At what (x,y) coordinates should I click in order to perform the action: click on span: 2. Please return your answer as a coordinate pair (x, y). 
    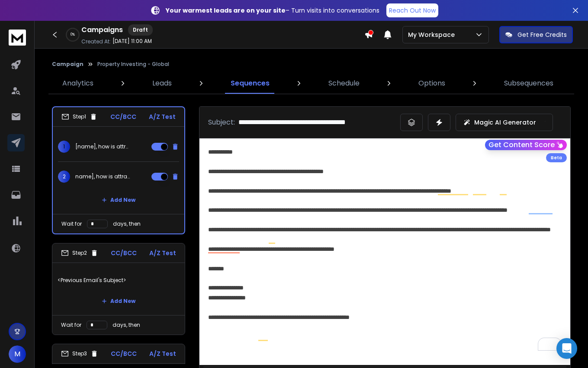
    Looking at the image, I should click on (64, 176).